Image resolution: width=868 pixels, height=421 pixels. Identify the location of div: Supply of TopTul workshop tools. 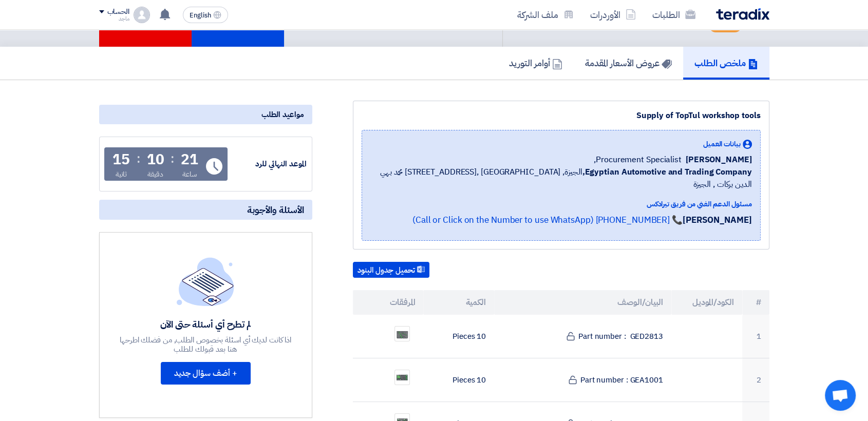
(561, 116).